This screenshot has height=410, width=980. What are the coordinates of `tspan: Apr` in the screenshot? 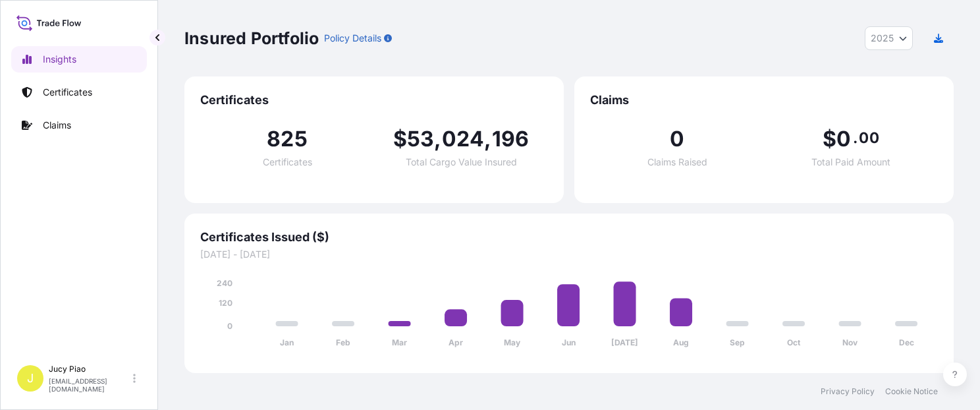 It's located at (455, 342).